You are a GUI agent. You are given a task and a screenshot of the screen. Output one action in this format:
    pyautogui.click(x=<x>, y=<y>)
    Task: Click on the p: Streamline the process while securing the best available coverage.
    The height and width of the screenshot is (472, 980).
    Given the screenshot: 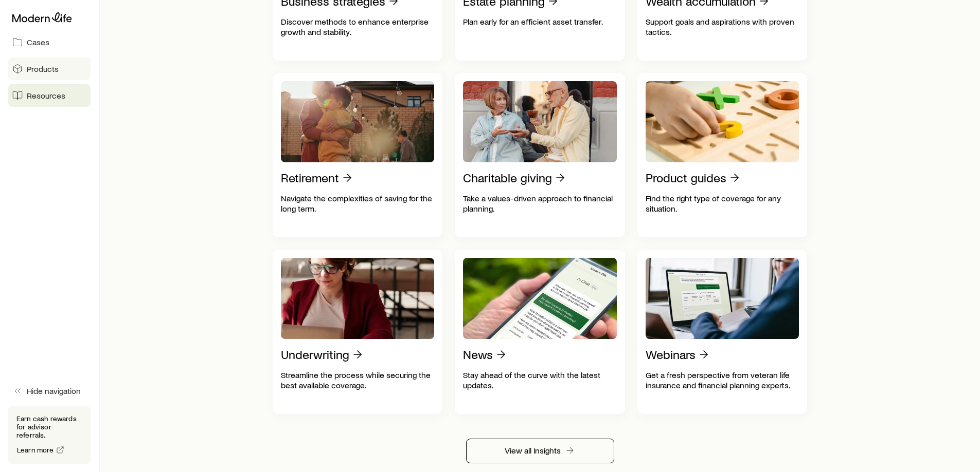 What is the action you would take?
    pyautogui.click(x=357, y=380)
    